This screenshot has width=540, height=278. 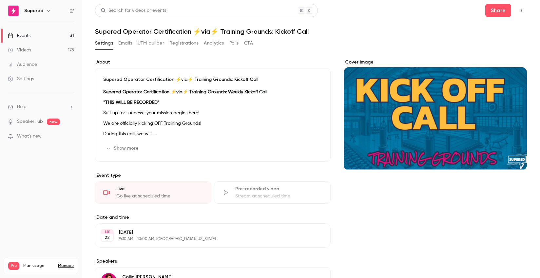 What do you see at coordinates (133, 10) in the screenshot?
I see `div: Search for videos or events` at bounding box center [133, 10].